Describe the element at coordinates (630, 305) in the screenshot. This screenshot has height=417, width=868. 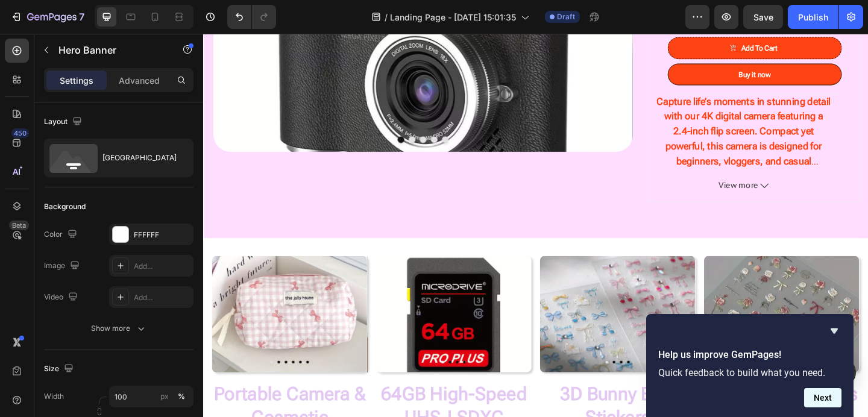
I see `a: 3D Flower Stickers – Self-Adhesive Decals for Digital Cameras` at that location.